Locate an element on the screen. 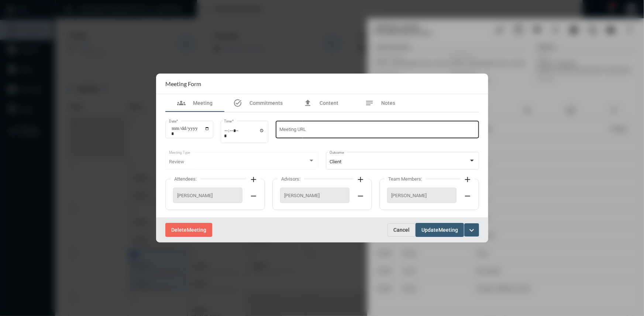 The width and height of the screenshot is (644, 316). span: Notes is located at coordinates (388, 103).